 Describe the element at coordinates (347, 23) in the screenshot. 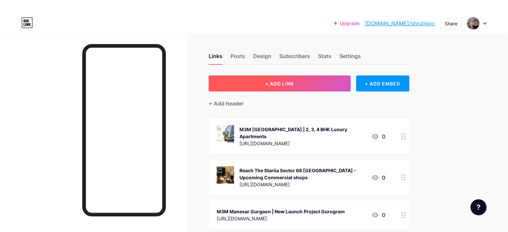

I see `a: Upgrade` at that location.